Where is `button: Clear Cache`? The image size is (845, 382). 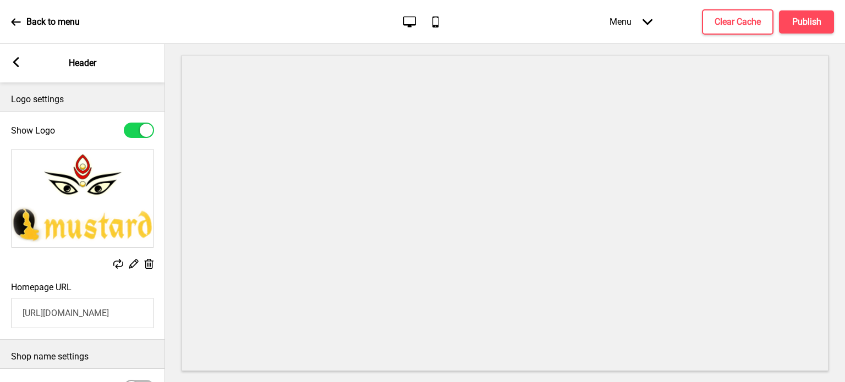 button: Clear Cache is located at coordinates (737, 22).